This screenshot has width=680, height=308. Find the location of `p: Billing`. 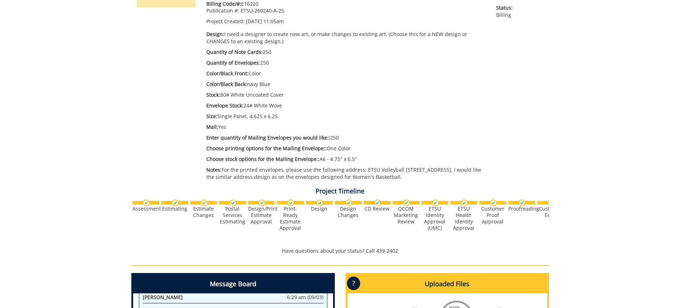

p: Billing is located at coordinates (520, 11).